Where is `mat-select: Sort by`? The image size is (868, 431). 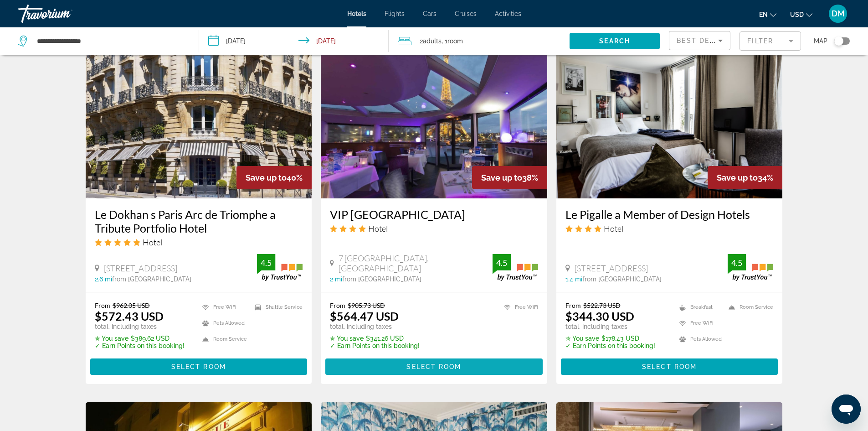
mat-select: Sort by is located at coordinates (700, 41).